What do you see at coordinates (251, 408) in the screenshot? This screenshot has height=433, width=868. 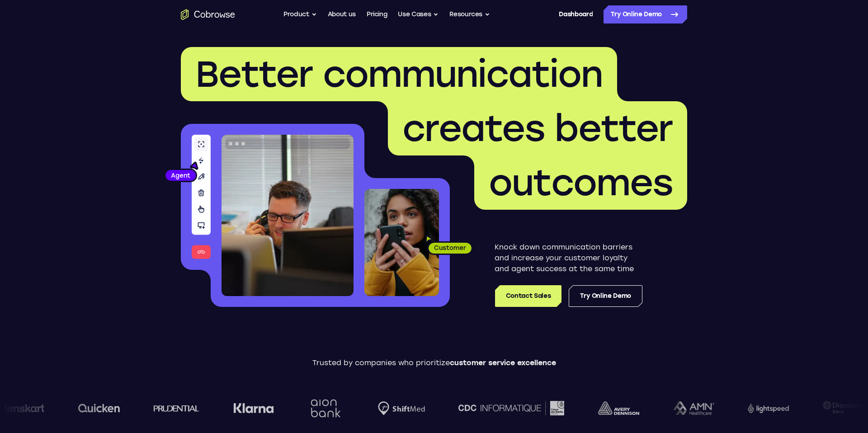 I see `img: Klarna` at bounding box center [251, 408].